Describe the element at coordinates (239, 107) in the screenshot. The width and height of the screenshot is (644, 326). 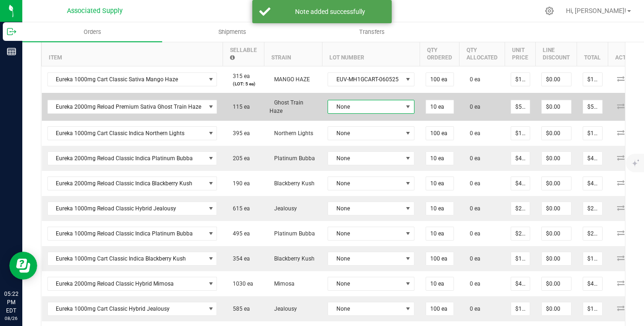
I see `span: 115 ea` at that location.